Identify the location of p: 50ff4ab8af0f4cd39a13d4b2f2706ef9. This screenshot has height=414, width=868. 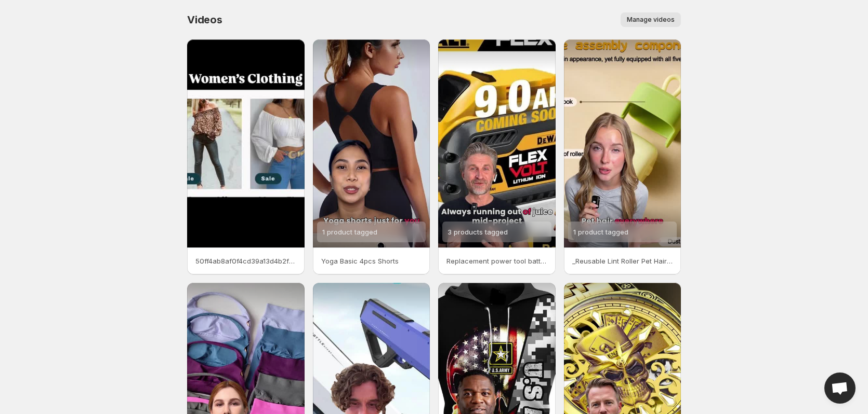
(246, 261).